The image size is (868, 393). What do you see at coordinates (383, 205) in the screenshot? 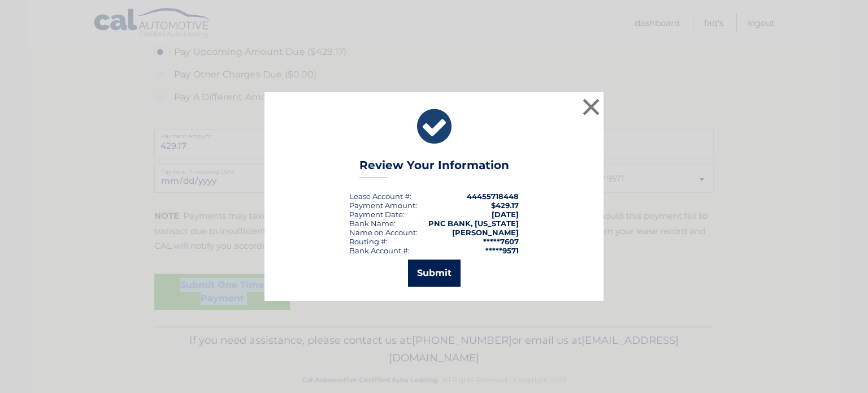
I see `div: Payment Amount:` at bounding box center [383, 205].